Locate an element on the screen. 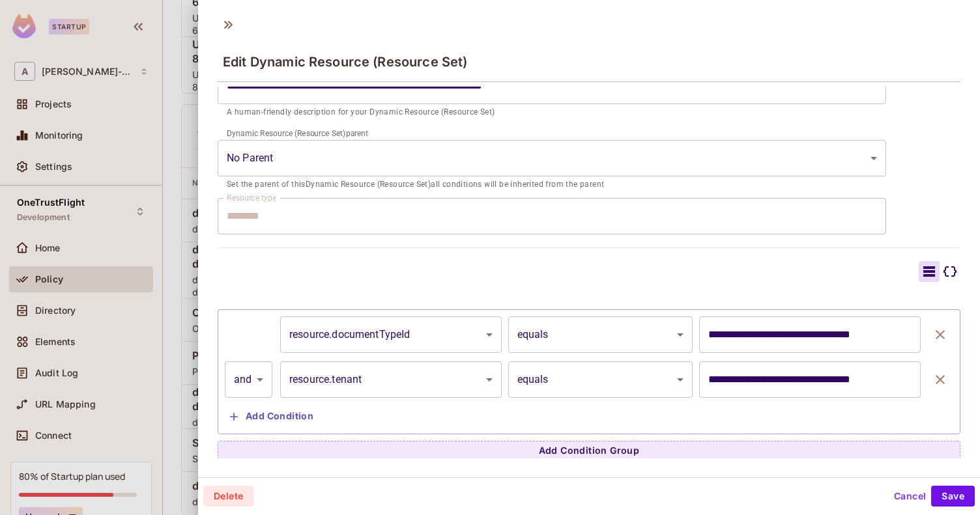  p: A human-friendly description for your Dynamic Resource (Resource Set) is located at coordinates (552, 112).